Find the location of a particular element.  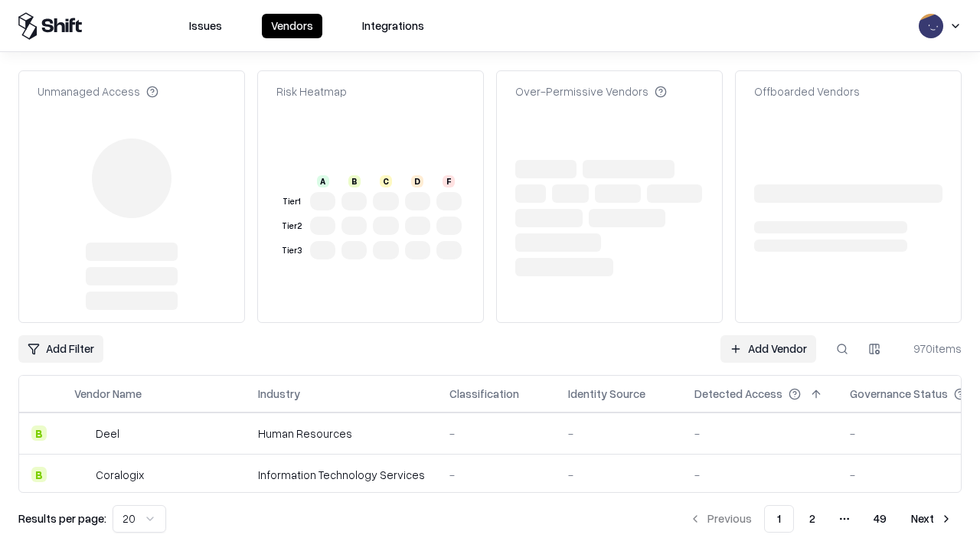

img: Deel is located at coordinates (82, 433).